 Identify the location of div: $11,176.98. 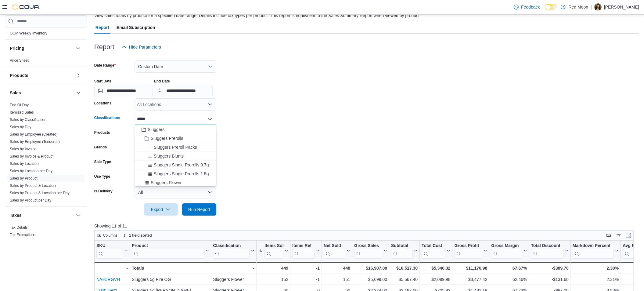
(471, 268).